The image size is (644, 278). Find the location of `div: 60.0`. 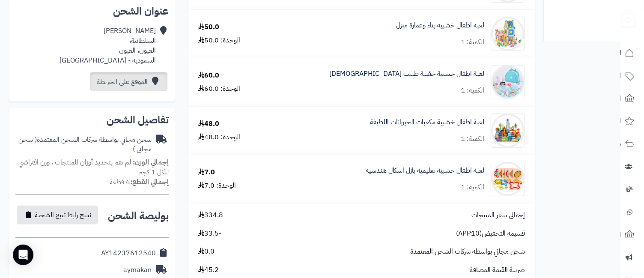

div: 60.0 is located at coordinates (209, 76).